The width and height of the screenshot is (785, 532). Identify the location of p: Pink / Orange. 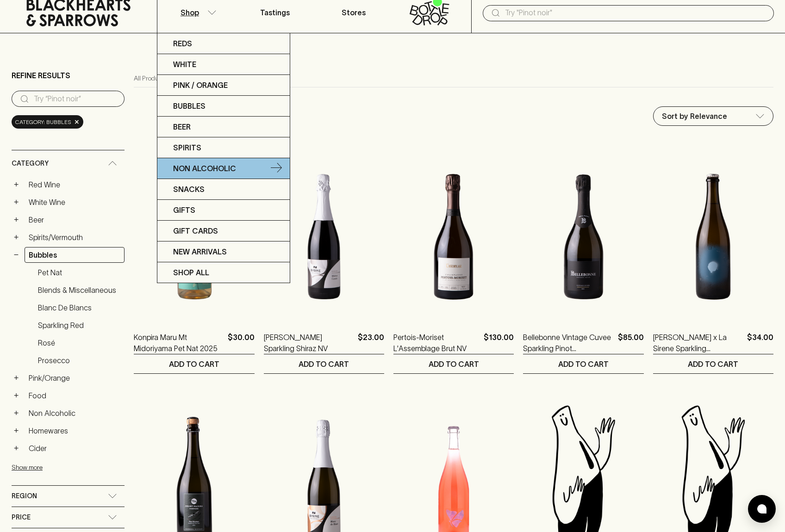
(201, 85).